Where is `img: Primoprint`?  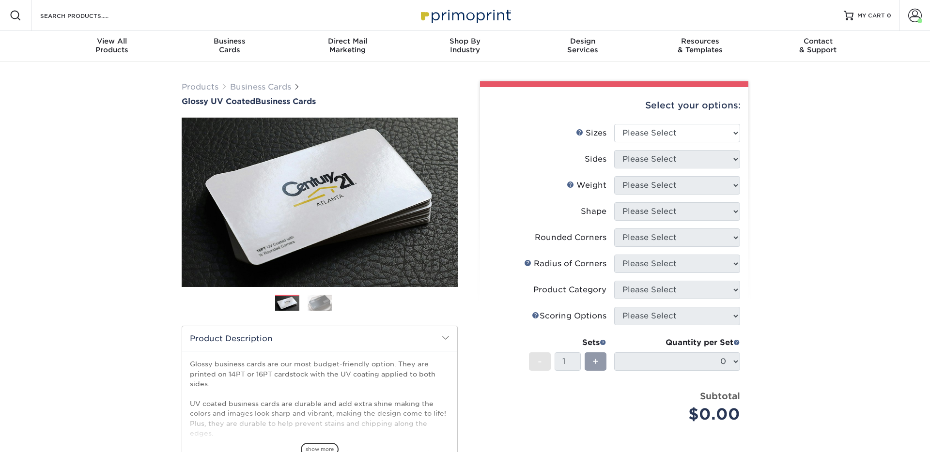
img: Primoprint is located at coordinates (465, 15).